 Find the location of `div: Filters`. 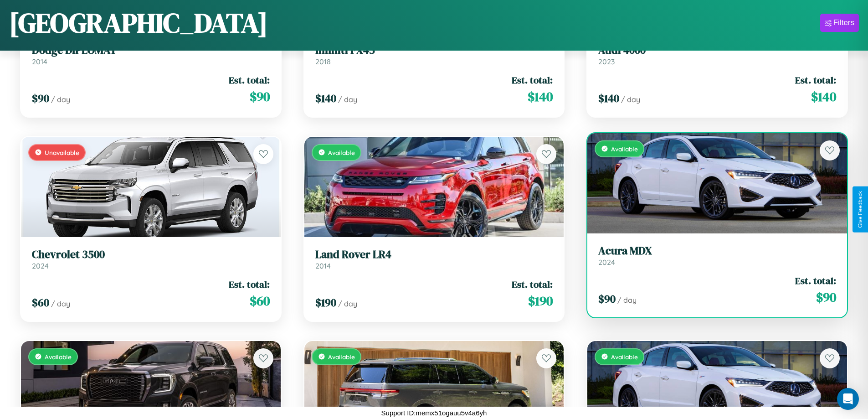

div: Filters is located at coordinates (844, 23).